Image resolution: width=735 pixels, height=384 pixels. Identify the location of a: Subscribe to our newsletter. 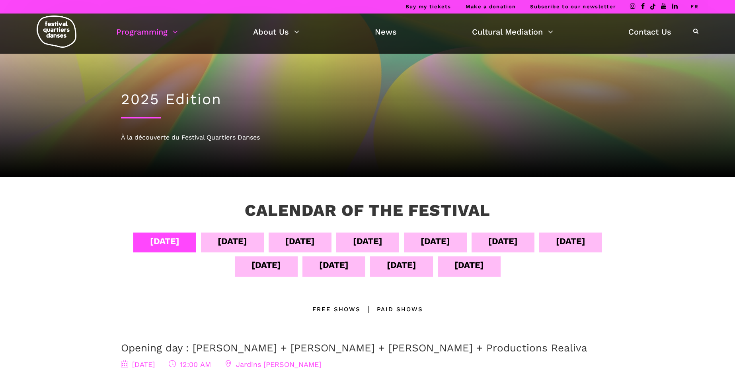
(573, 6).